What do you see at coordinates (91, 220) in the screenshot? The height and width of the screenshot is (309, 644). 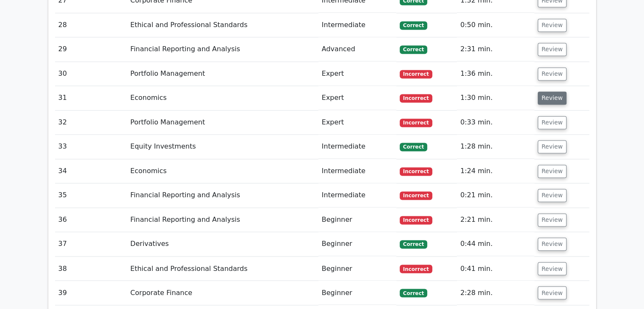 I see `td: 36` at bounding box center [91, 220].